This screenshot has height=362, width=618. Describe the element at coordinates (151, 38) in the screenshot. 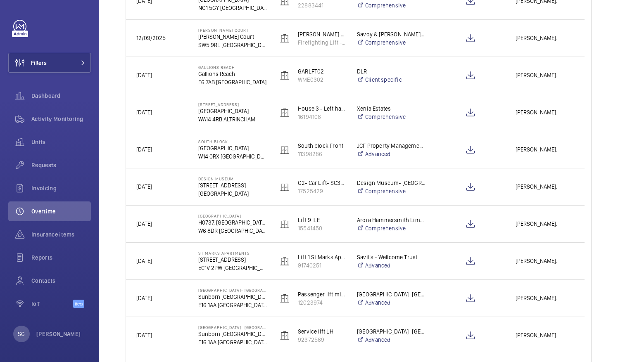

I see `span: 12/09/2025` at that location.